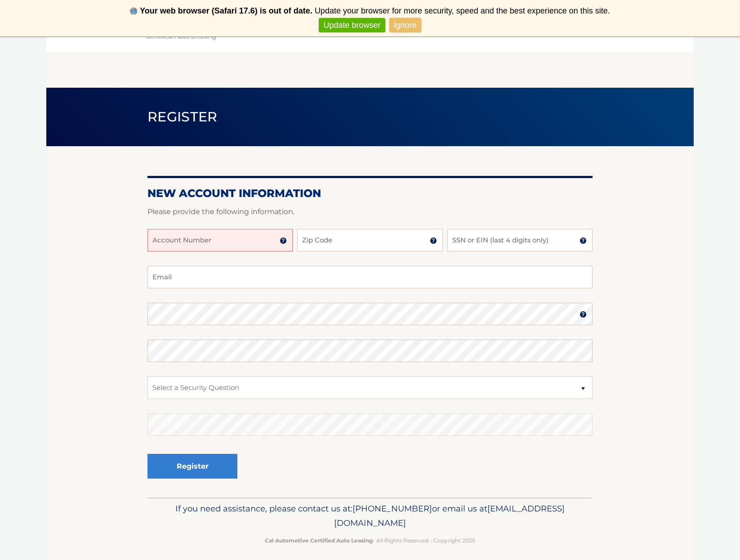 The width and height of the screenshot is (740, 560). Describe the element at coordinates (352, 25) in the screenshot. I see `a: Update browser` at that location.